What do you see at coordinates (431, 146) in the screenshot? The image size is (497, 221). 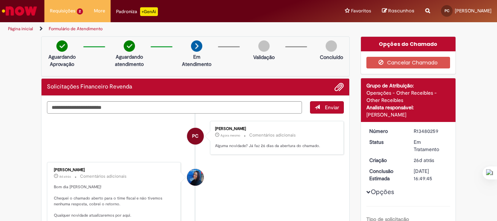 I see `div: Em Tratamento` at bounding box center [431, 146].